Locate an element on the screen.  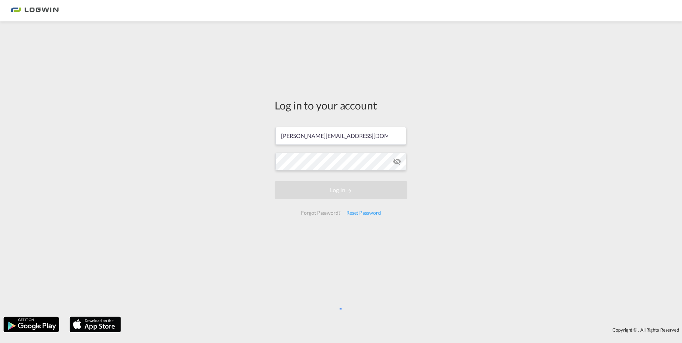
md-icon: icon-eye-off is located at coordinates (397, 162).